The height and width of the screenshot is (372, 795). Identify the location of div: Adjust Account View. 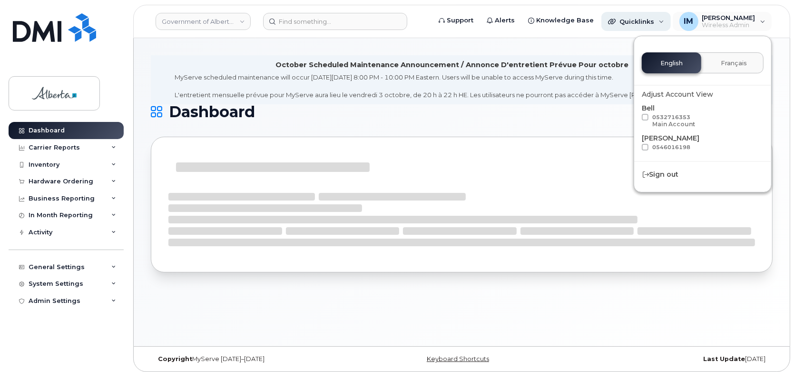
(703, 94).